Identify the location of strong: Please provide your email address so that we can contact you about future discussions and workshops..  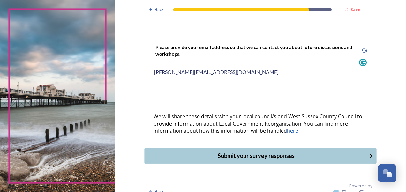
(255, 50).